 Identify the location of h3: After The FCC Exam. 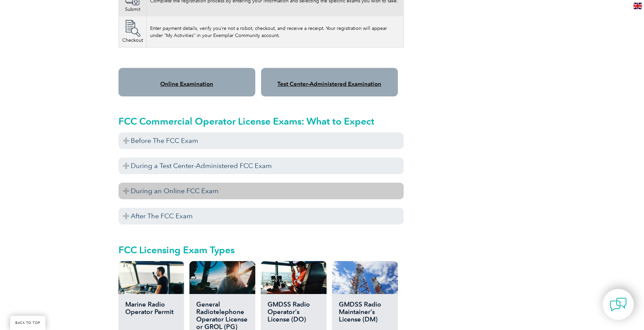
(261, 216).